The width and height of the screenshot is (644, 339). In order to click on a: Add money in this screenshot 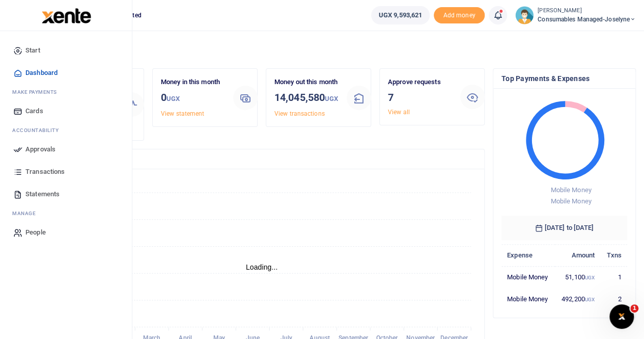, I will do `click(459, 14)`.